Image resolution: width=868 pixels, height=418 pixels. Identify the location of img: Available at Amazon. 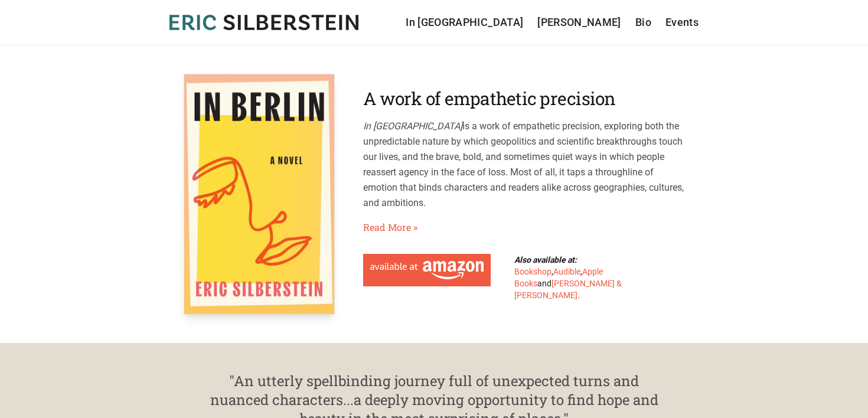
(427, 269).